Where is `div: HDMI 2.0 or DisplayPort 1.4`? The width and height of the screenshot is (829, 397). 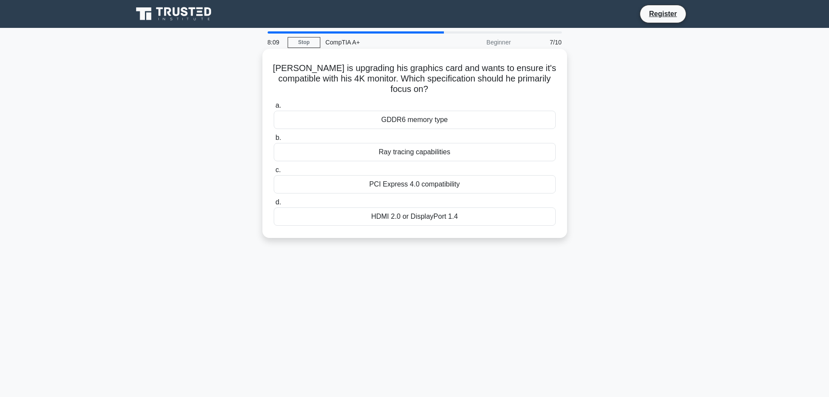
div: HDMI 2.0 or DisplayPort 1.4 is located at coordinates (415, 216).